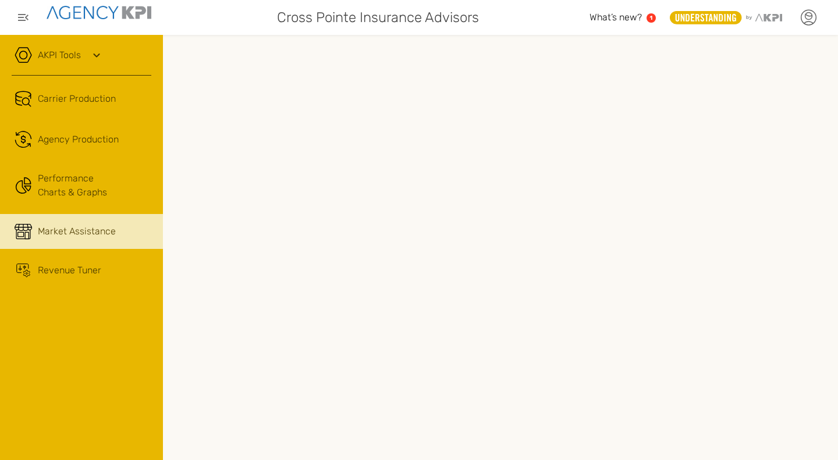 The image size is (838, 460). What do you see at coordinates (651, 18) in the screenshot?
I see `a: 1` at bounding box center [651, 18].